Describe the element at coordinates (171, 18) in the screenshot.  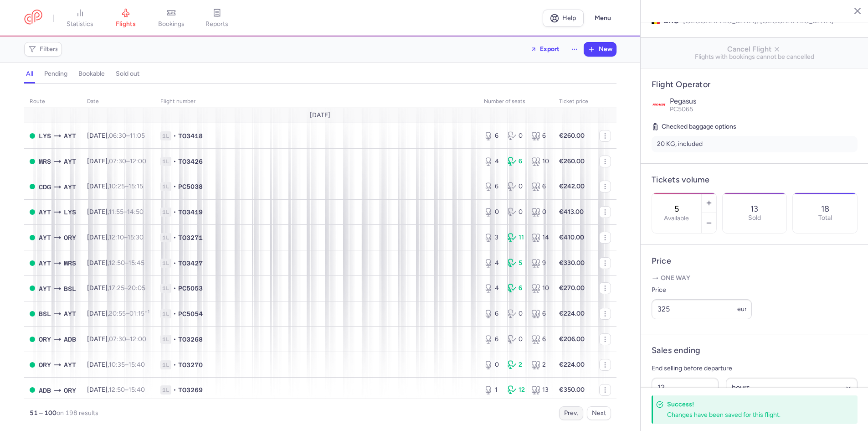
I see `a: bookings` at that location.